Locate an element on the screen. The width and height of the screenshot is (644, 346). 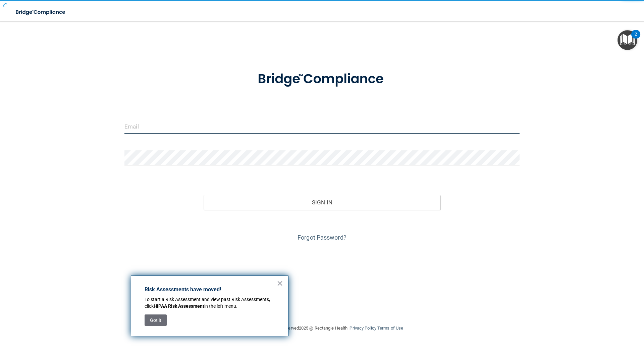
a: Privacy Policy is located at coordinates (363, 328).